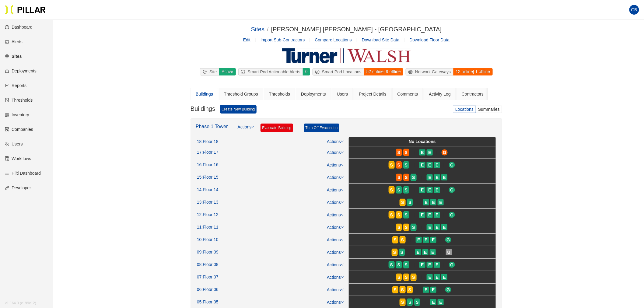  I want to click on div: Smart Pod Actionable Alerts, so click(271, 72).